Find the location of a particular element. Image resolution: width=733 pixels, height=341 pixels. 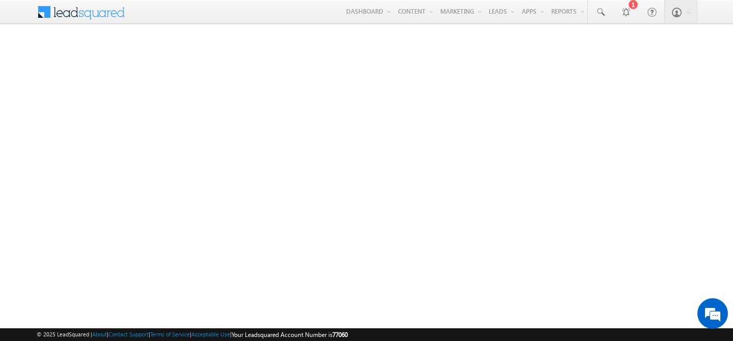

a: Acceptable Use is located at coordinates (211, 334).